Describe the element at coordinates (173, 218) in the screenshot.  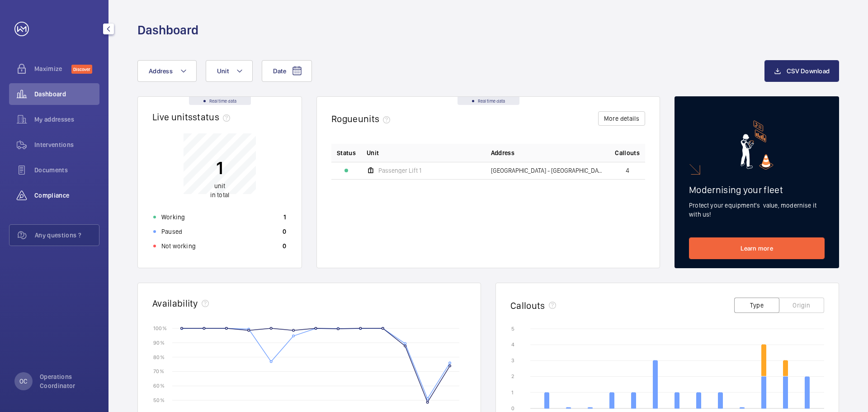
I see `p: Working` at that location.